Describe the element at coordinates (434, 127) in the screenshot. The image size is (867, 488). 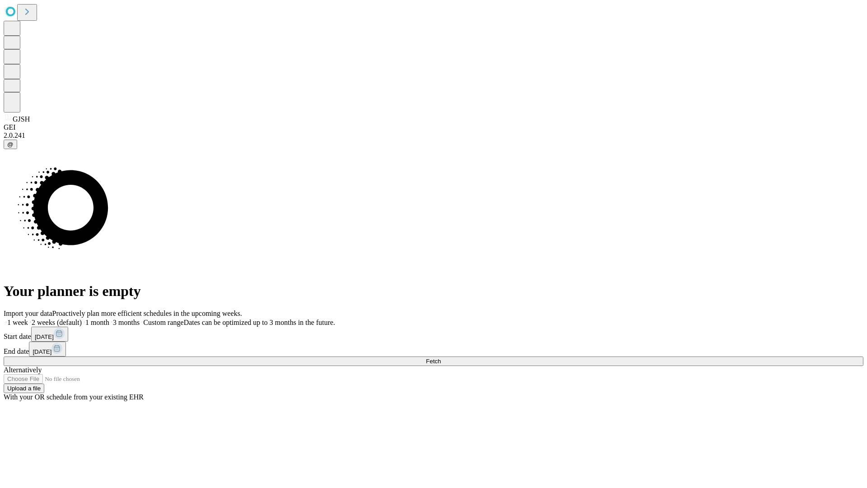
I see `div: GEI` at that location.